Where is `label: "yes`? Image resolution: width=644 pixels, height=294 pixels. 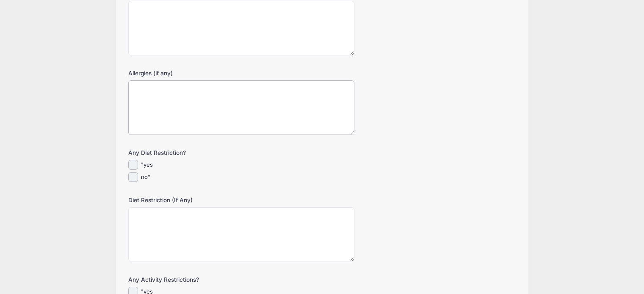 label: "yes is located at coordinates (147, 164).